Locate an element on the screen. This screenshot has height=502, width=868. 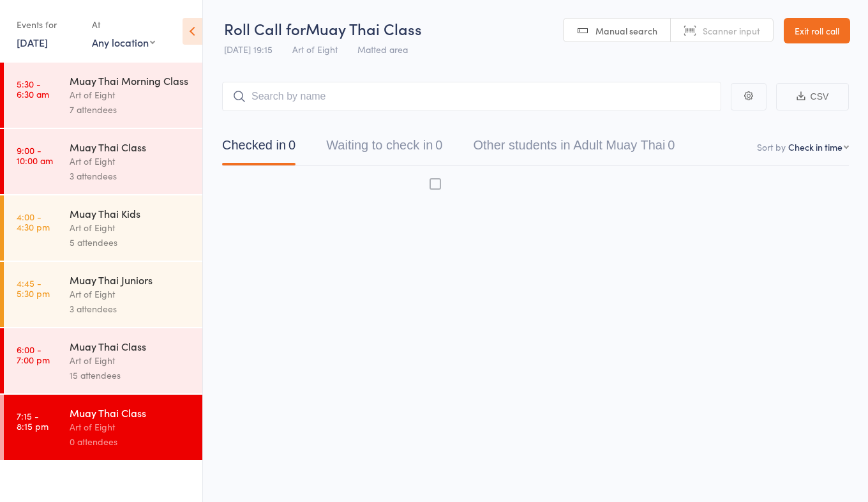
button: Other students in Adult Muay Thai0 is located at coordinates (574, 148).